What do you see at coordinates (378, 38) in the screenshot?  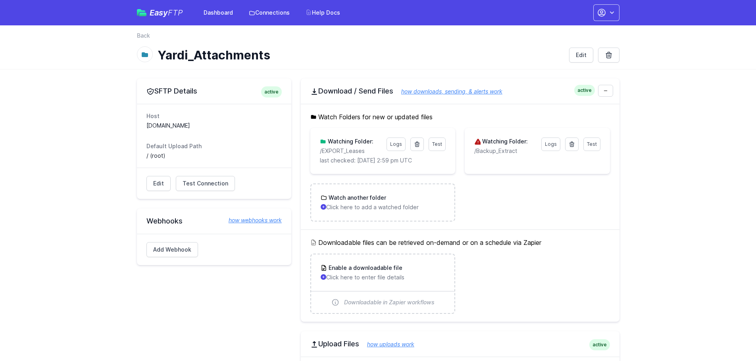 I see `nav: Breadcrumb` at bounding box center [378, 38].